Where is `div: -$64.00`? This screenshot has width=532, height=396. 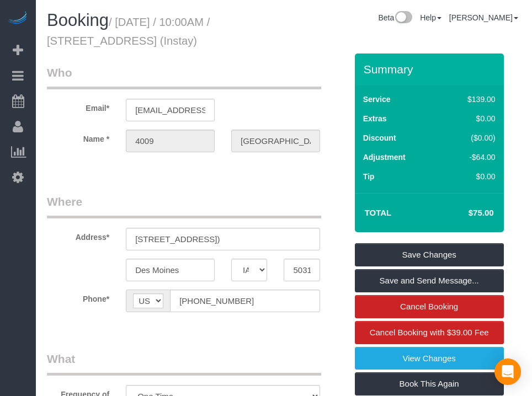 div: -$64.00 is located at coordinates (470, 157).